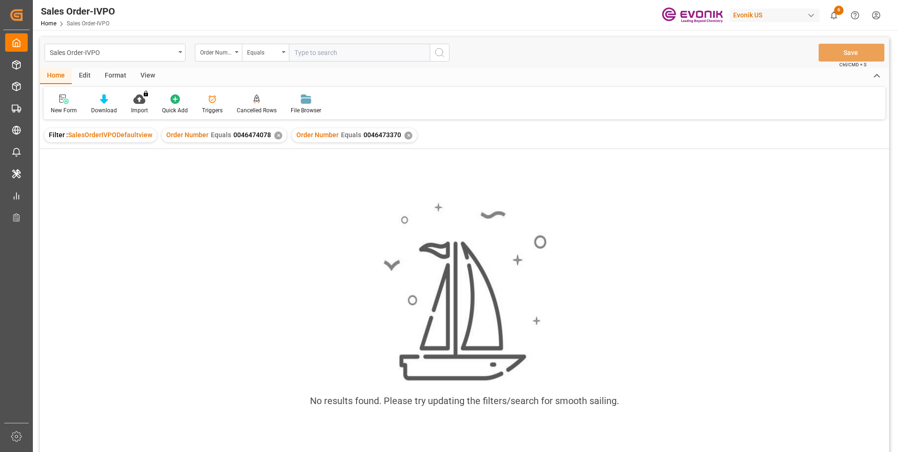 The height and width of the screenshot is (452, 898). I want to click on a: Home, so click(48, 23).